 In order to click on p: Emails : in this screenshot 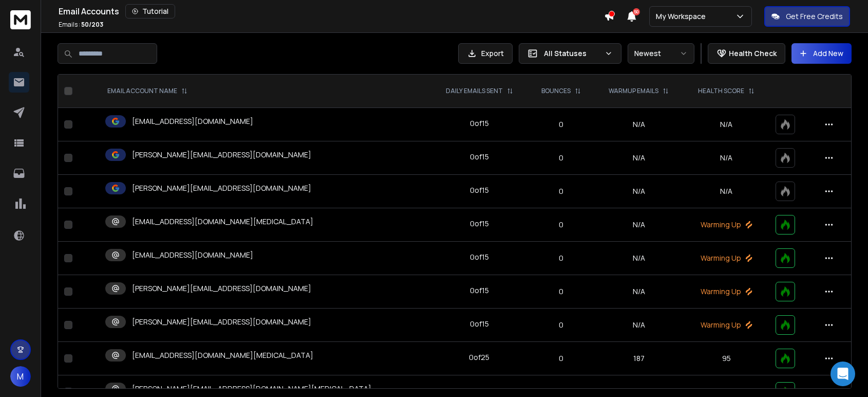, I will do `click(80, 25)`.